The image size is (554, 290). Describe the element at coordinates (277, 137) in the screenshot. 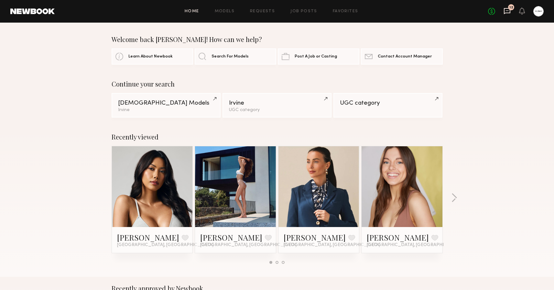

I see `div: Recently viewed` at that location.